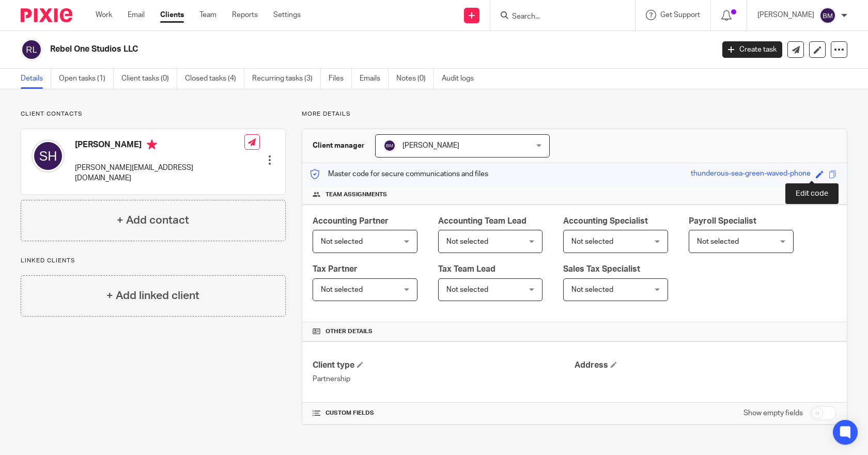 This screenshot has width=868, height=455. Describe the element at coordinates (443, 379) in the screenshot. I see `p: Partnership` at that location.